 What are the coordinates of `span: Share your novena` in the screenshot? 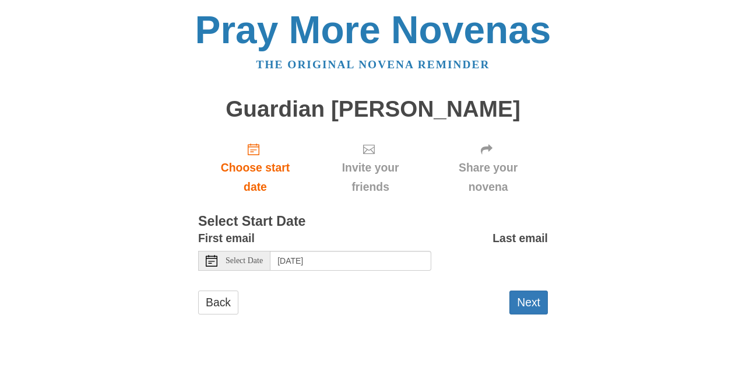 It's located at (488, 177).